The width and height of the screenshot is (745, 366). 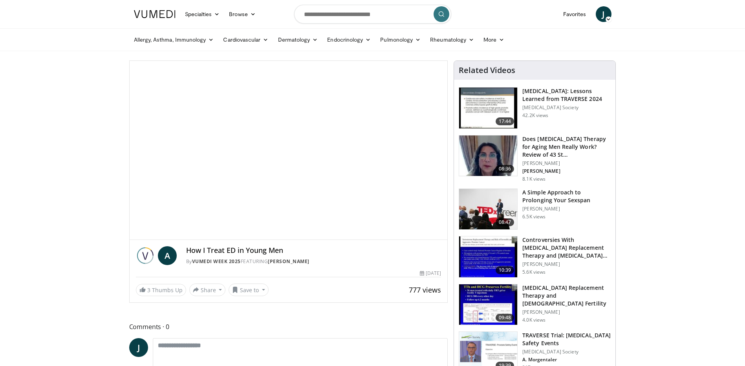 I want to click on a: Vumedi Week 2025, so click(x=216, y=261).